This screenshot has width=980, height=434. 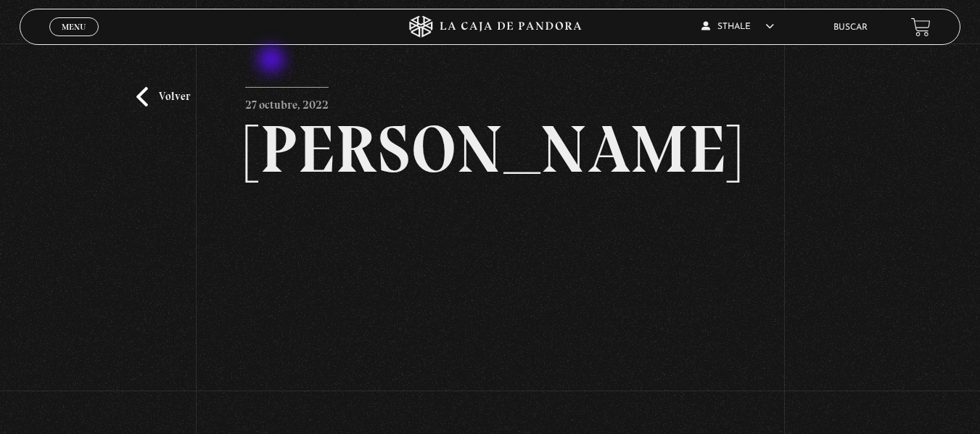 I want to click on span: Menu, so click(x=74, y=27).